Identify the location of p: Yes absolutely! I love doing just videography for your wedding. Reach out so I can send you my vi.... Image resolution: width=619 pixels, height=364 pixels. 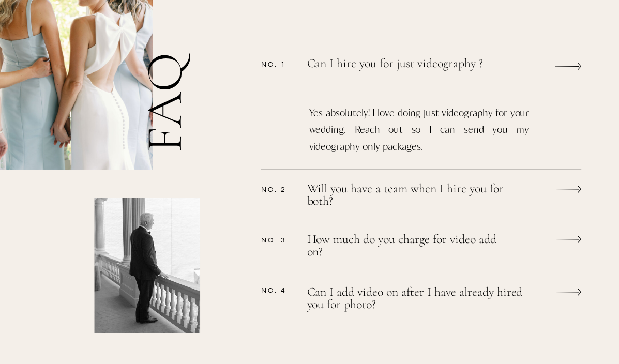
(420, 130).